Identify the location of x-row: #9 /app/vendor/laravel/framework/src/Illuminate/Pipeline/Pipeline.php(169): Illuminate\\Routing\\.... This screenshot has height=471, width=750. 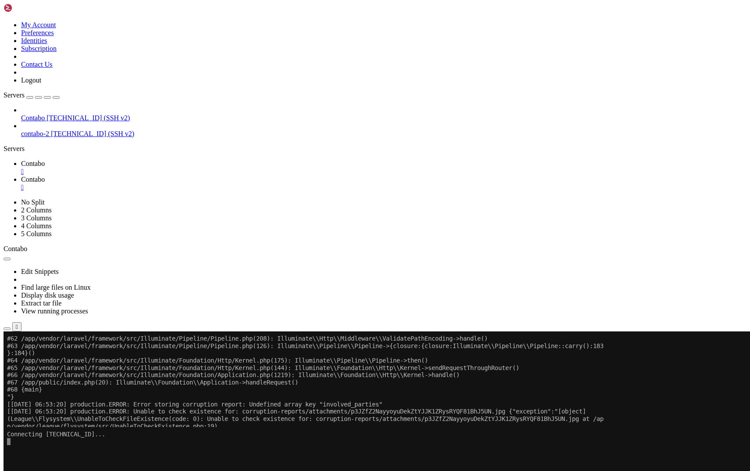
(320, 175).